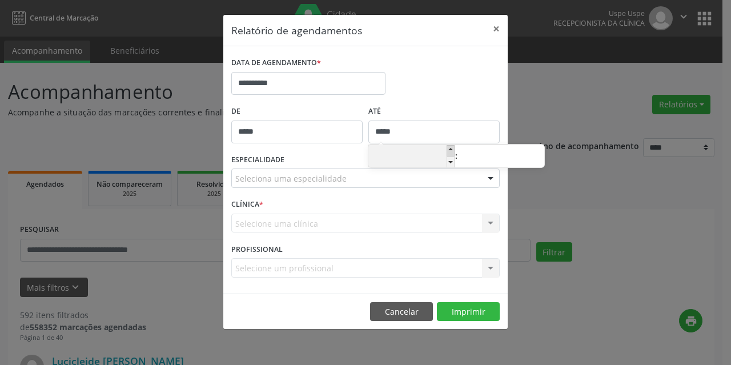 Image resolution: width=731 pixels, height=365 pixels. What do you see at coordinates (276, 63) in the screenshot?
I see `label: DATA DE AGENDAMENTO` at bounding box center [276, 63].